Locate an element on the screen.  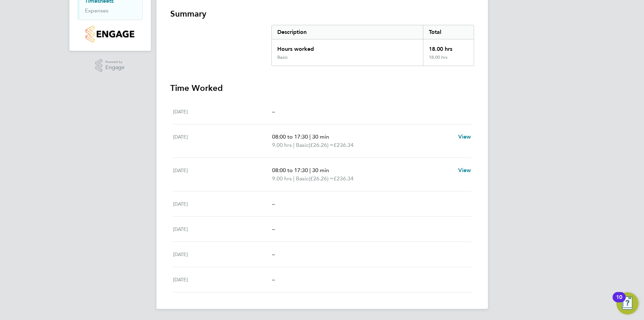
div: Total is located at coordinates (448, 32).